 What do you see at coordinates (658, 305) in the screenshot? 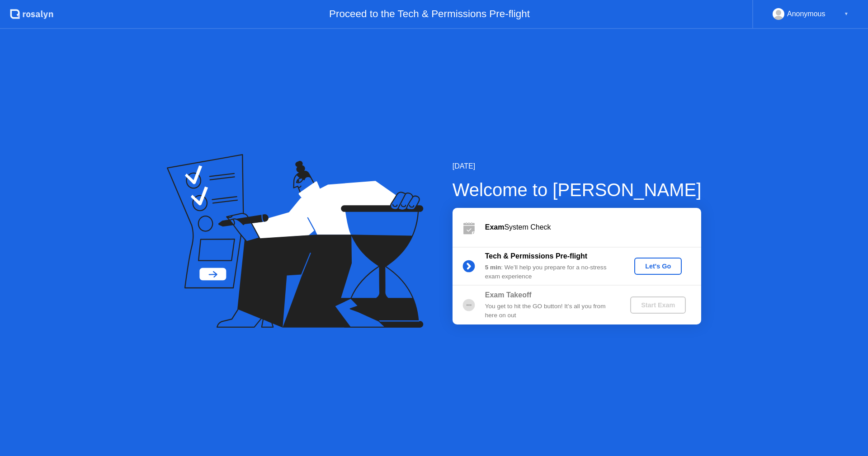
I see `div: Start Exam` at bounding box center [658, 305].